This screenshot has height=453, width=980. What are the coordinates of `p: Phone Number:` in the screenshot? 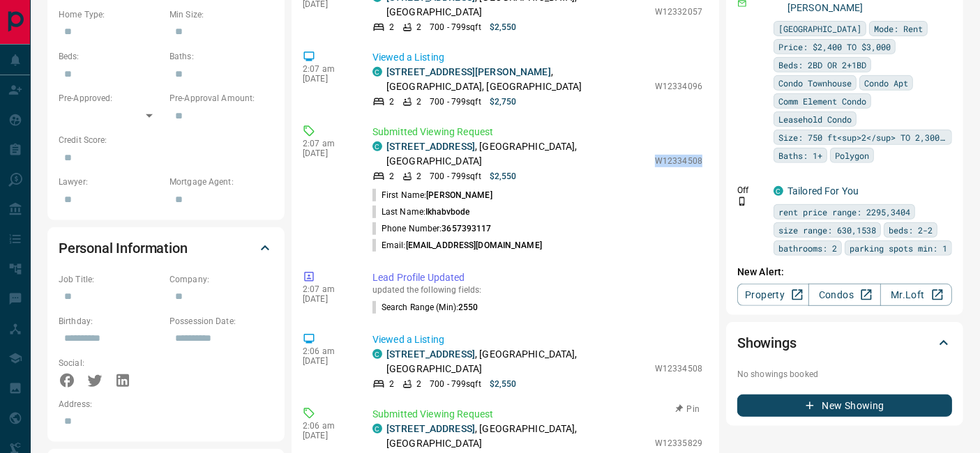 It's located at (432, 229).